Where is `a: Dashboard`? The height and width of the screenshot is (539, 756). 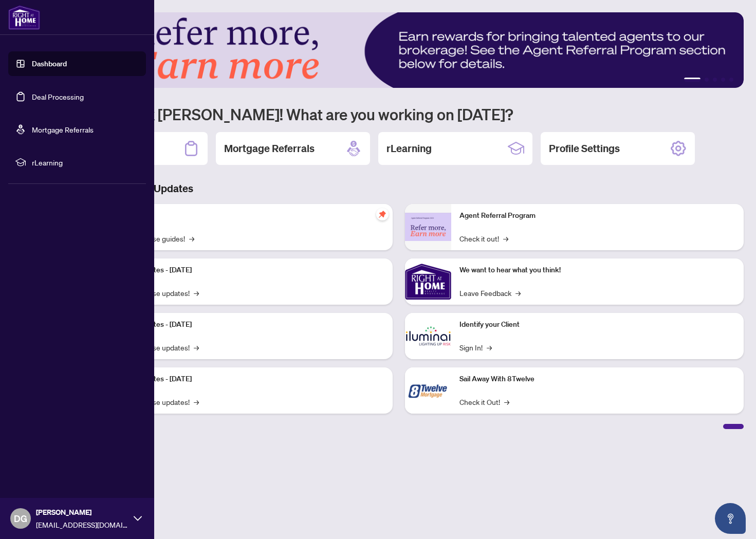
a: Dashboard is located at coordinates (50, 64).